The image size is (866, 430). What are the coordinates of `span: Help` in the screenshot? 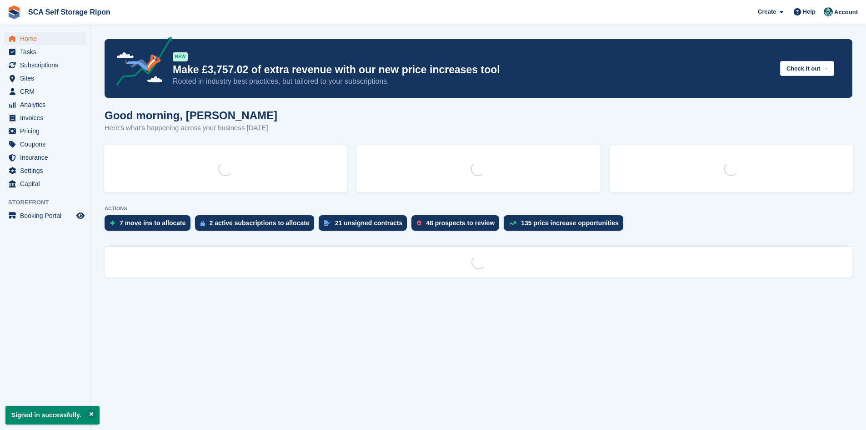 It's located at (809, 12).